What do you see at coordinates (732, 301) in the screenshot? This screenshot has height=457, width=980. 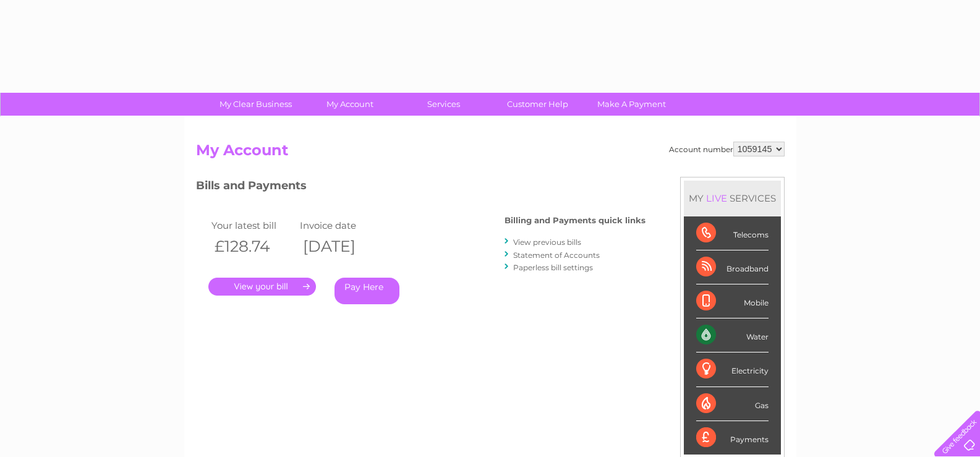 I see `div: Mobile` at bounding box center [732, 301].